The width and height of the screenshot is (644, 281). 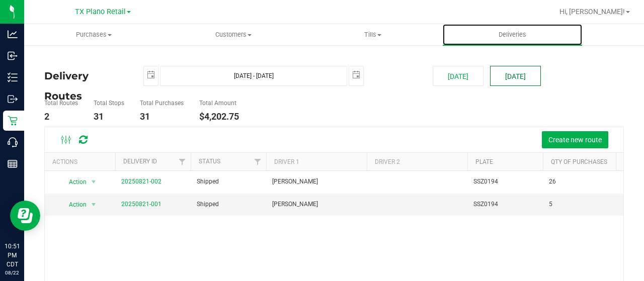 What do you see at coordinates (316, 162) in the screenshot?
I see `th: Driver 1` at bounding box center [316, 162].